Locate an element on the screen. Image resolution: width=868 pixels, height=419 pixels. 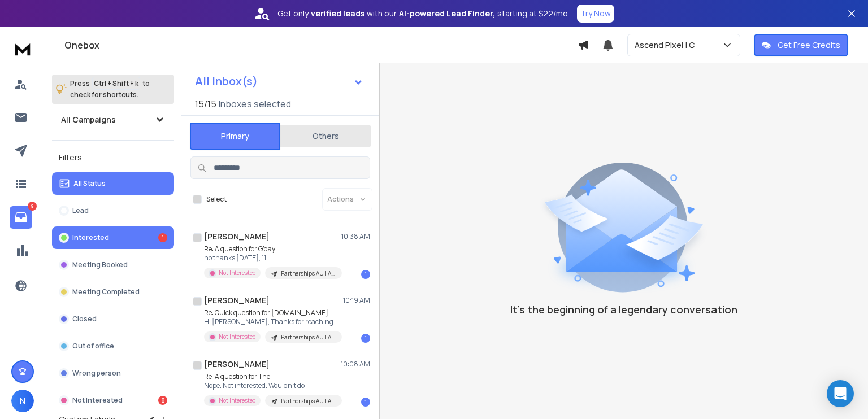
button: Meeting Booked is located at coordinates (113, 265).